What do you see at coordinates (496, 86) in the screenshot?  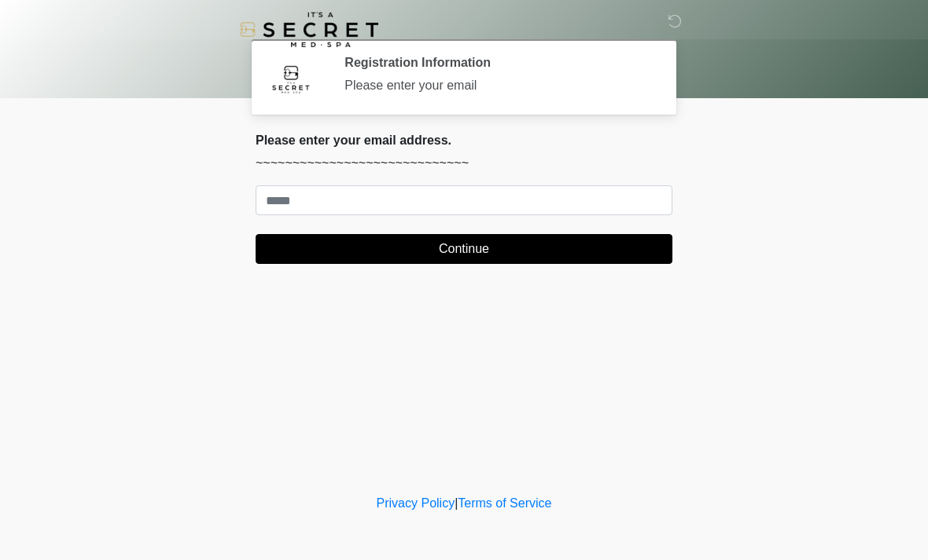 I see `div: Please enter your email` at bounding box center [496, 86].